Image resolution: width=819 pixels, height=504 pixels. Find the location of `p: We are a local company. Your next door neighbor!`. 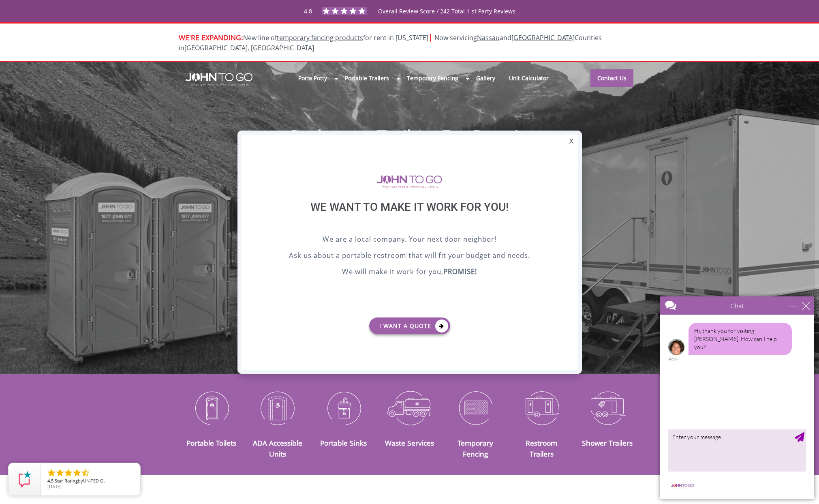

p: We are a local company. Your next door neighbor! is located at coordinates (410, 240).